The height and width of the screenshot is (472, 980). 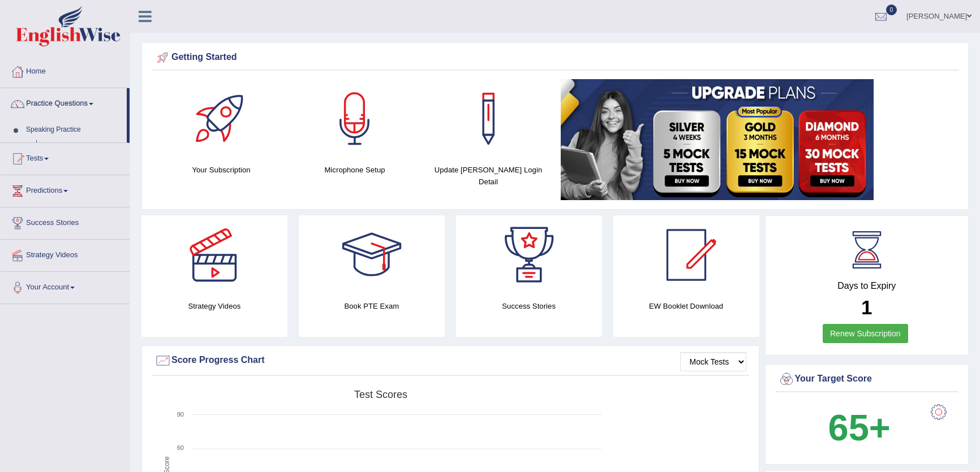 I want to click on h4: Strategy Videos, so click(x=215, y=306).